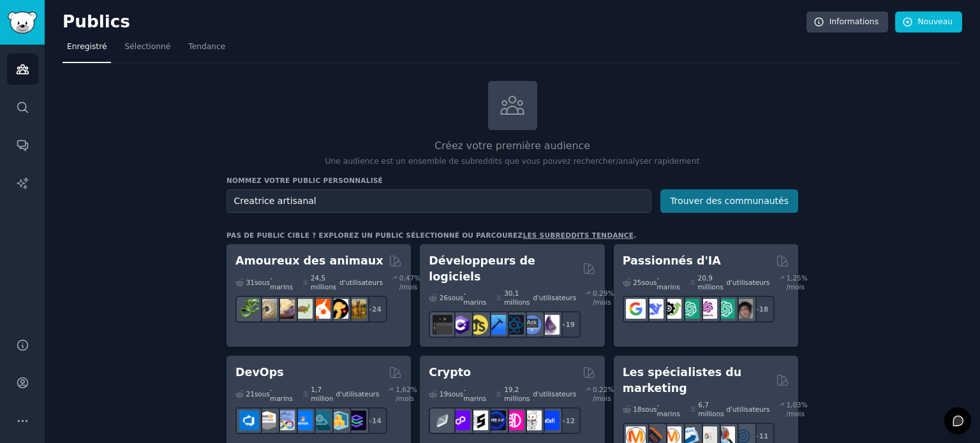 This screenshot has width=980, height=443. I want to click on img: csharp, so click(460, 324).